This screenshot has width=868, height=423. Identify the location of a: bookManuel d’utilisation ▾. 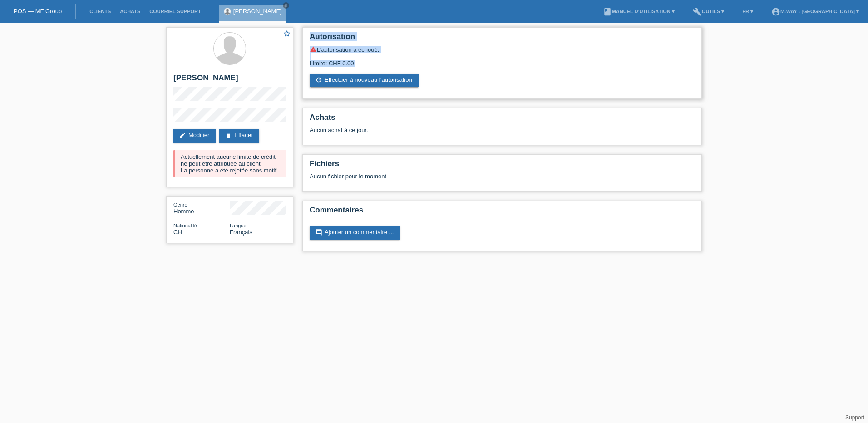
(639, 11).